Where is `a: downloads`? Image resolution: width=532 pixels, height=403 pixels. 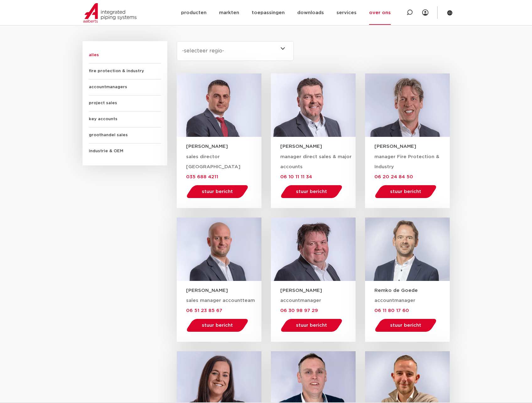
a: downloads is located at coordinates (310, 13).